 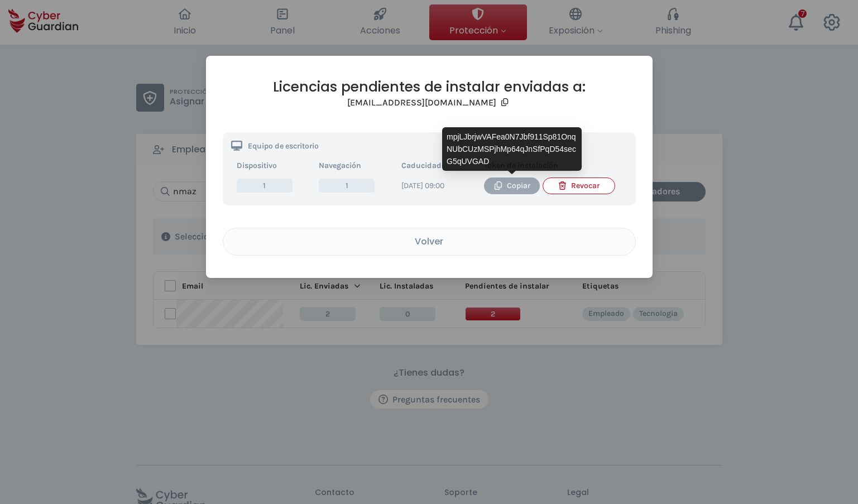 What do you see at coordinates (579, 185) in the screenshot?
I see `button: Revocar` at bounding box center [579, 185].